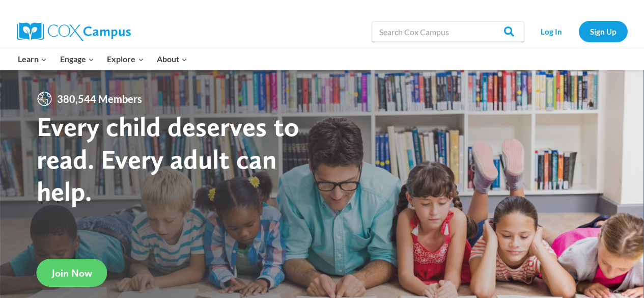 The width and height of the screenshot is (644, 298). Describe the element at coordinates (73, 32) in the screenshot. I see `img: Cox Campus` at that location.